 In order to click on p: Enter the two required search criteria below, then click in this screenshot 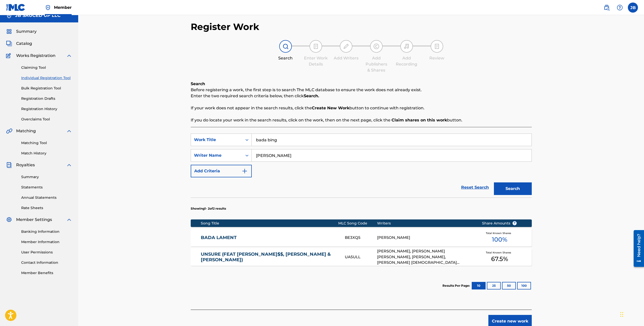, I will do `click(361, 96)`.